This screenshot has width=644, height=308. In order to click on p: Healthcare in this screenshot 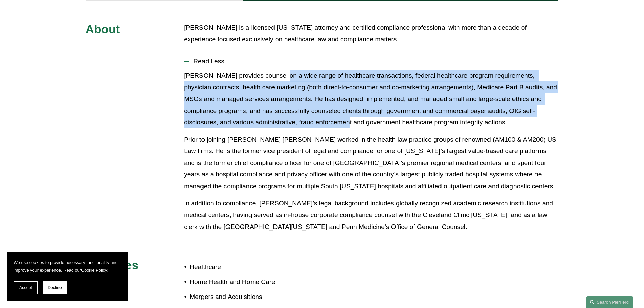, I will do `click(256, 267)`.